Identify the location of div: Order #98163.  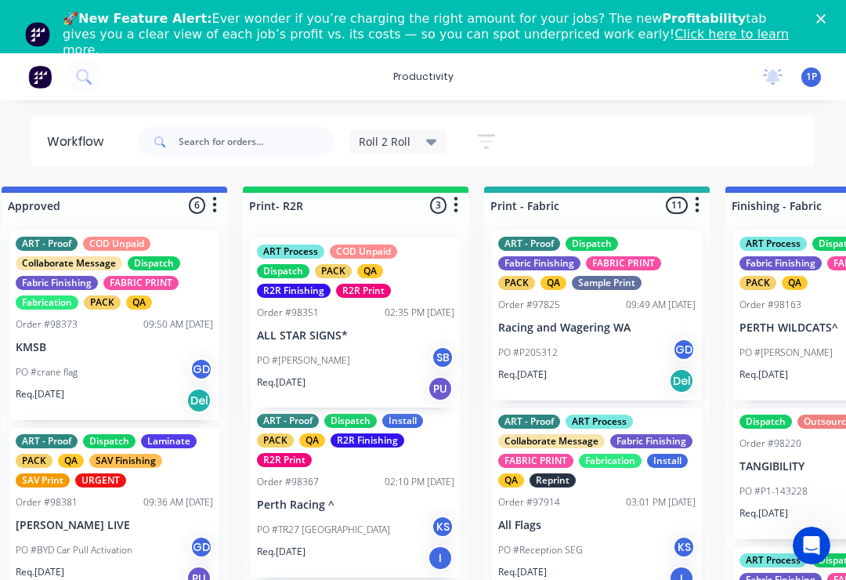
(770, 305).